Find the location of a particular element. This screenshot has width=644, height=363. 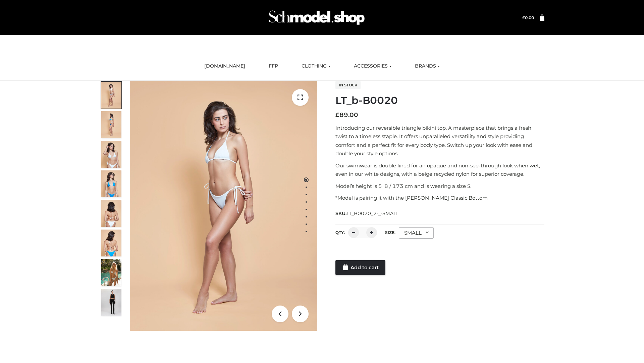

span: LT_B0020_2-_-SMALL is located at coordinates (373, 213).